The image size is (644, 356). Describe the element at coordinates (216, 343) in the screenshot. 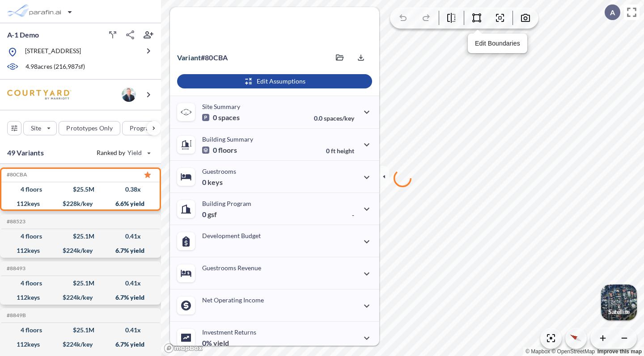

I see `p: 0%` at that location.